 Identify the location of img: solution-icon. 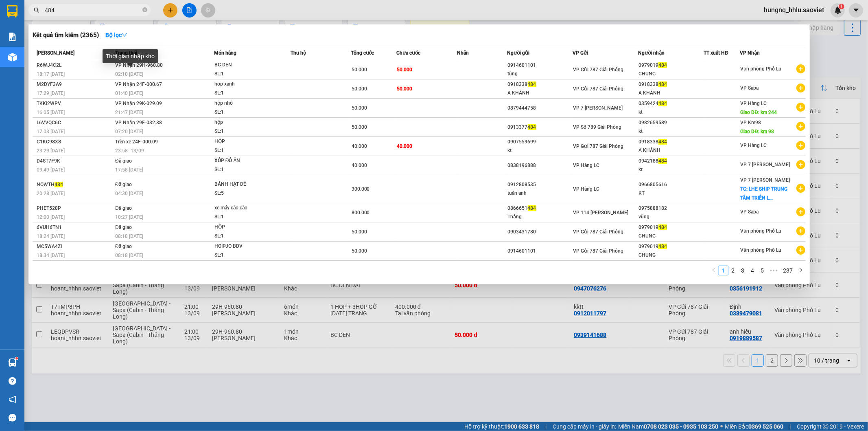
(12, 36).